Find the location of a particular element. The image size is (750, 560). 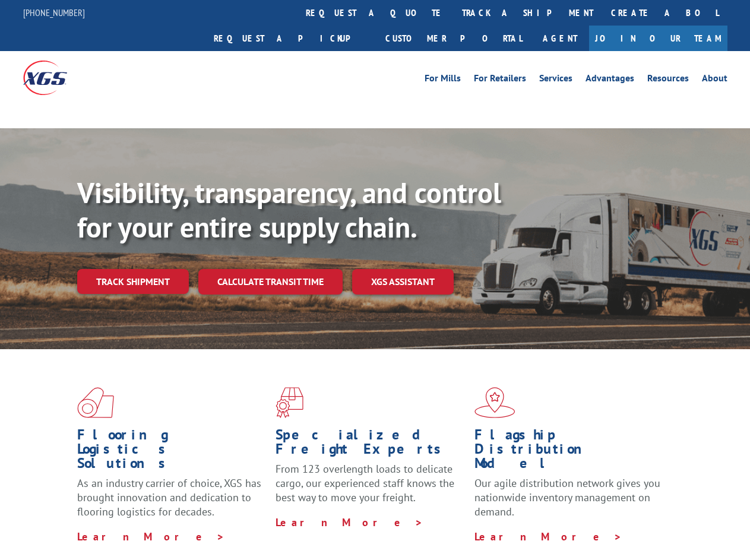

span: As an industry carrier of choice, XGS has brought innovation and dedication to flooring logistics... is located at coordinates (170, 497).